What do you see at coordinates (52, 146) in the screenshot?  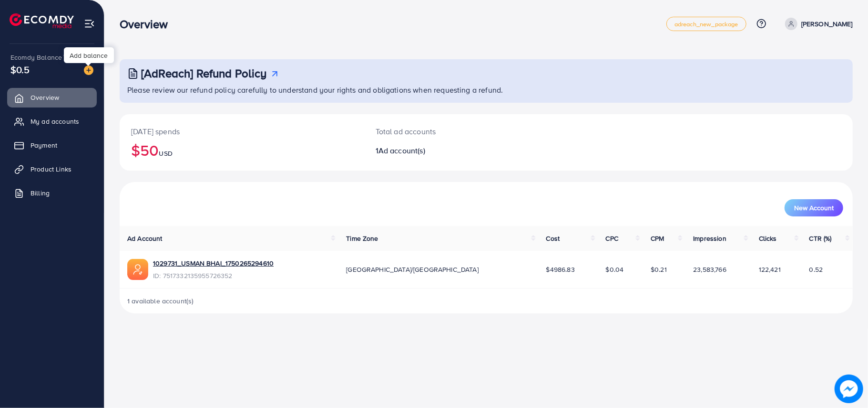 I see `a: Payment` at bounding box center [52, 146].